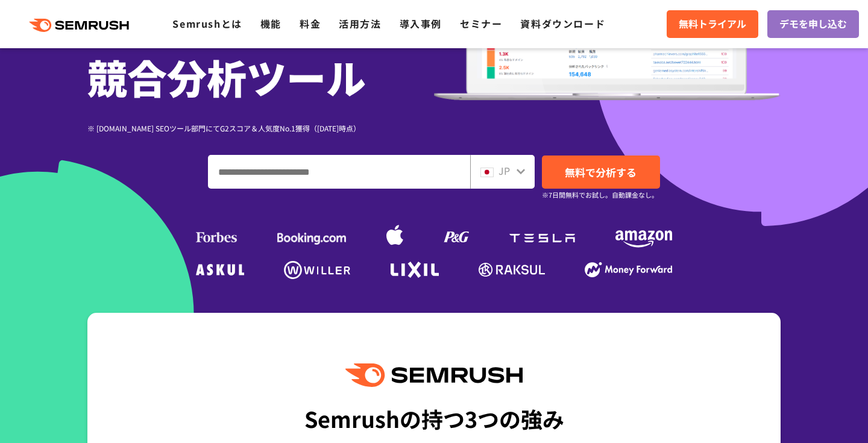 The image size is (868, 443). What do you see at coordinates (600, 195) in the screenshot?
I see `small: ※7日間無料でお試し。自動課金なし。` at bounding box center [600, 195].